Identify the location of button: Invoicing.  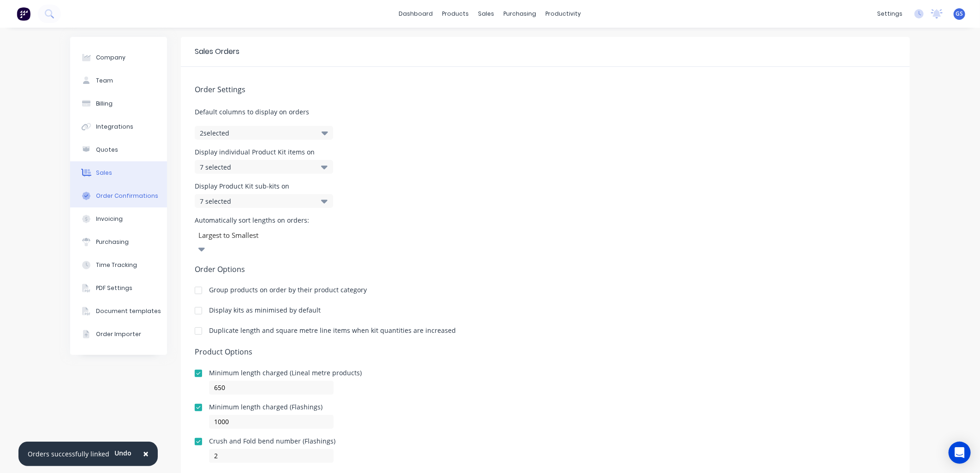
(119, 219).